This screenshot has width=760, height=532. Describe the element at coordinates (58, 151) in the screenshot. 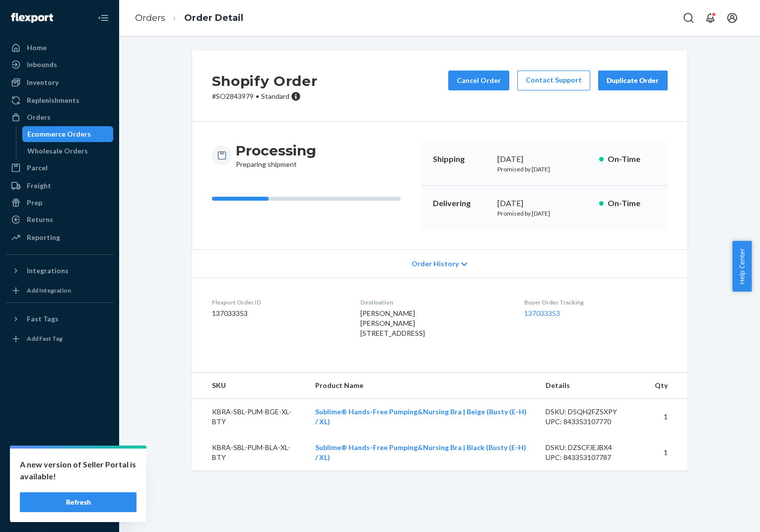

I see `div: Wholesale Orders` at that location.